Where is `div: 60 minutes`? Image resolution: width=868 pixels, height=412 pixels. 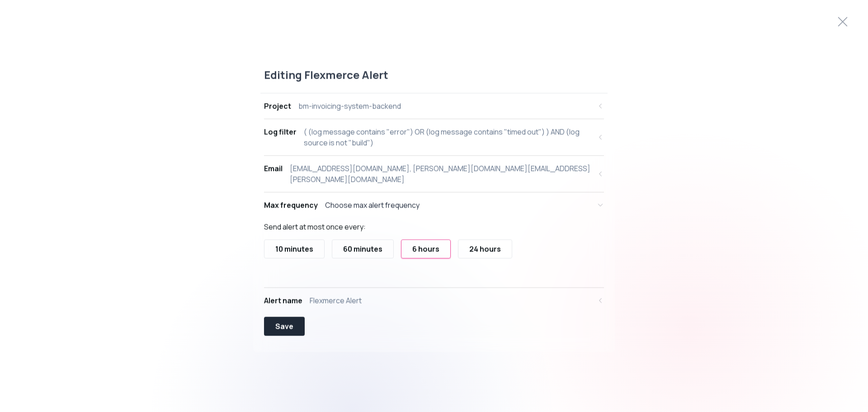
div: 60 minutes is located at coordinates (362, 248).